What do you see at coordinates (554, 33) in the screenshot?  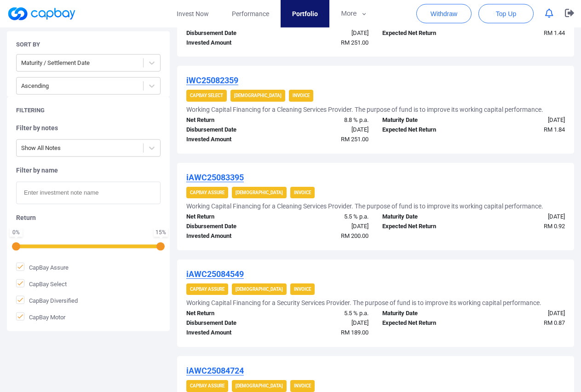 I see `span: RM 1.44` at bounding box center [554, 33].